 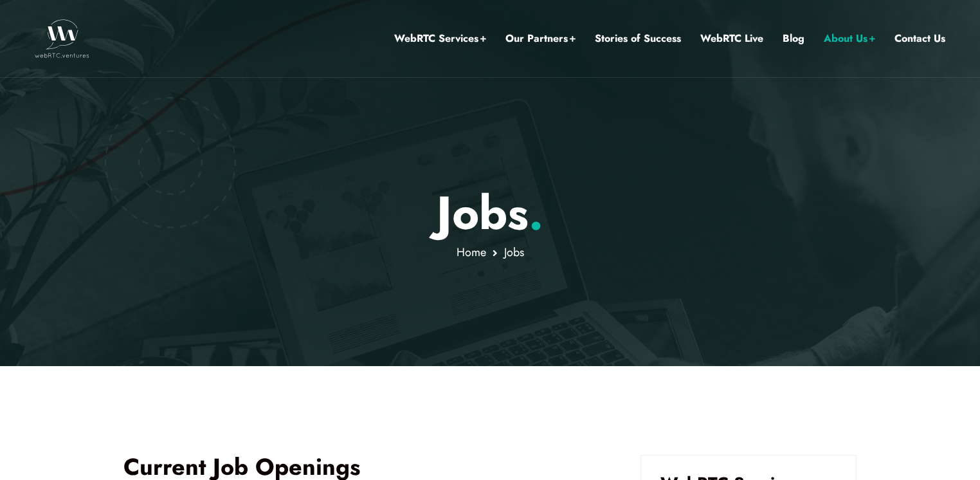 I want to click on a: WebRTC Live, so click(x=732, y=39).